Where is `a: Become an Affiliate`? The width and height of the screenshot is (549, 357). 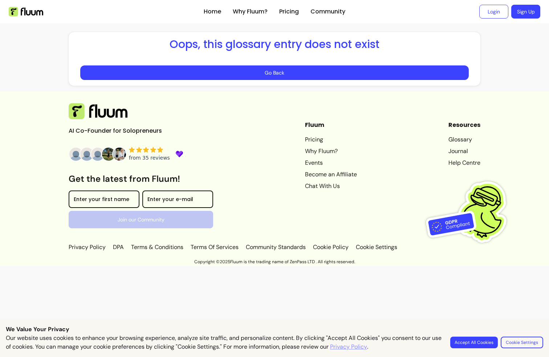 a: Become an Affiliate is located at coordinates (331, 174).